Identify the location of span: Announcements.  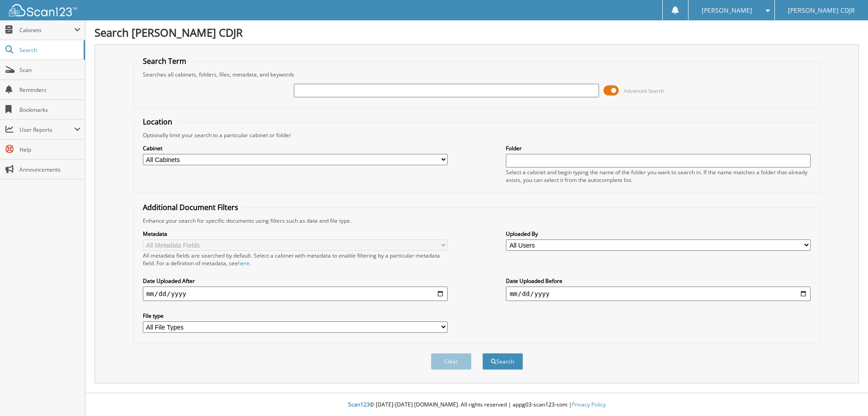
(50, 169).